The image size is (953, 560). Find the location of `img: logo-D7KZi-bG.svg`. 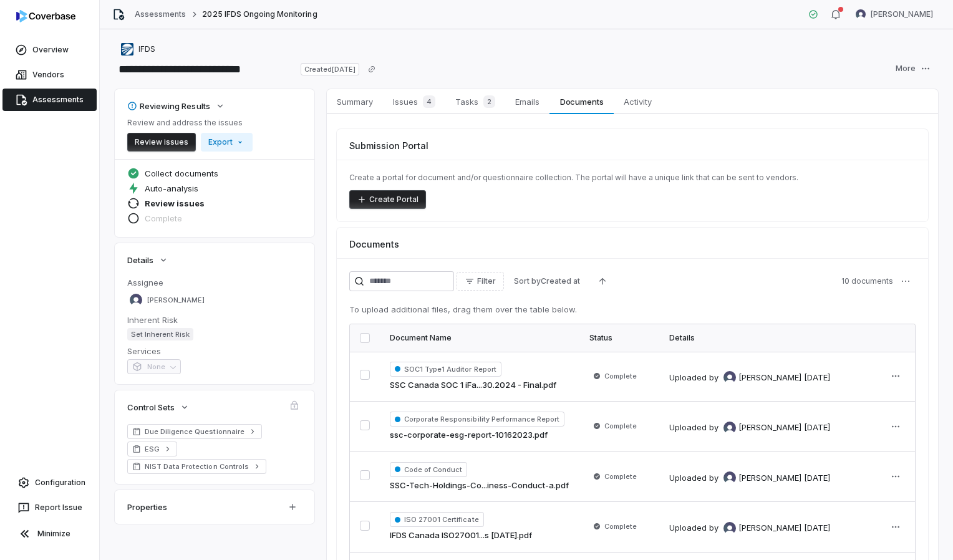

img: logo-D7KZi-bG.svg is located at coordinates (46, 16).